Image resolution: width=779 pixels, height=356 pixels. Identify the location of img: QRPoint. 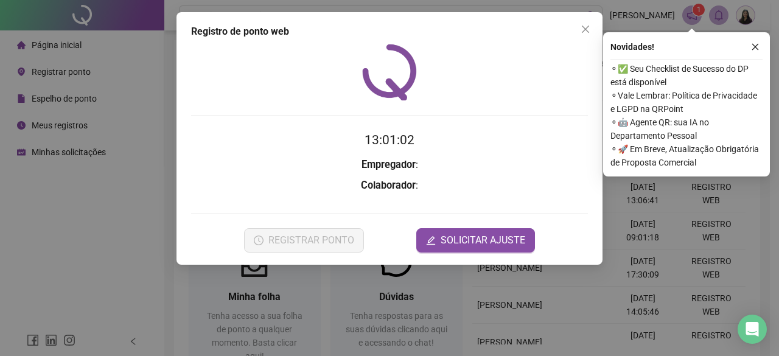
(390, 72).